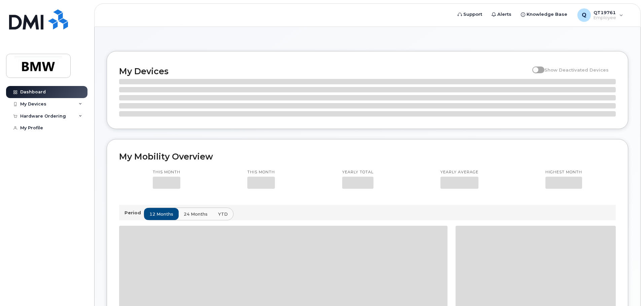 The width and height of the screenshot is (644, 306). What do you see at coordinates (367, 156) in the screenshot?
I see `h2: My Mobility Overview` at bounding box center [367, 156].